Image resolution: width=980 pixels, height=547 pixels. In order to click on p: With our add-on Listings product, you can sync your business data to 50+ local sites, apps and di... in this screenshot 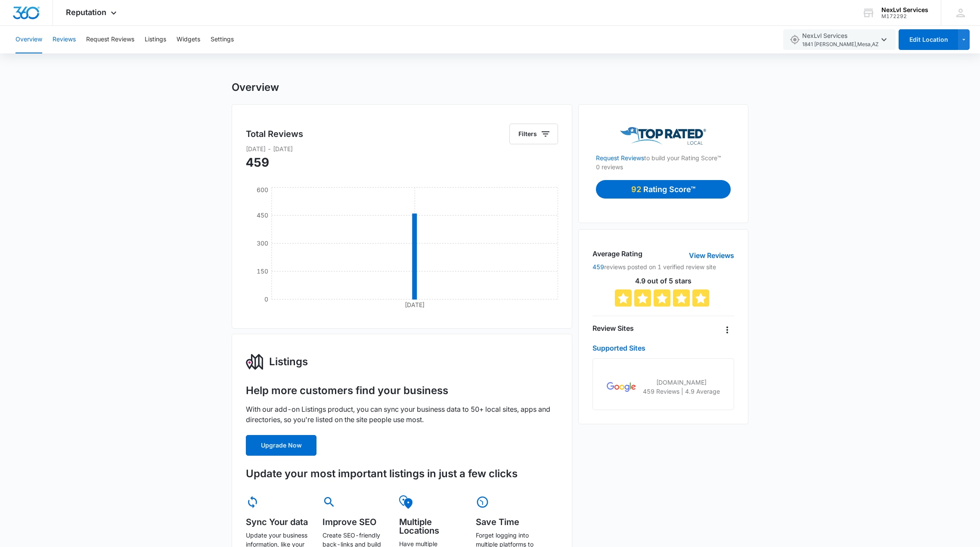, I will do `click(402, 414)`.